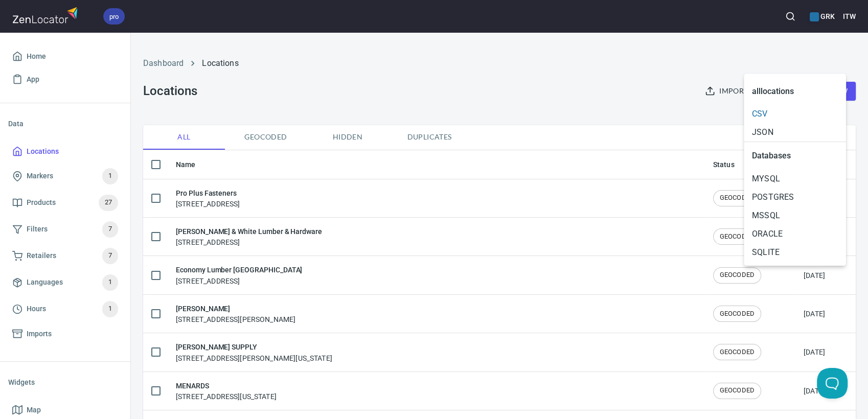  I want to click on span: Postgres, so click(795, 197).